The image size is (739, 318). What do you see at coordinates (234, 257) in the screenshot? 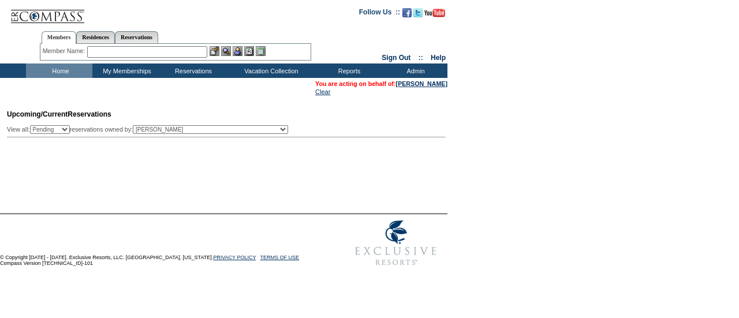
I see `a: PRIVACY POLICY` at bounding box center [234, 257].